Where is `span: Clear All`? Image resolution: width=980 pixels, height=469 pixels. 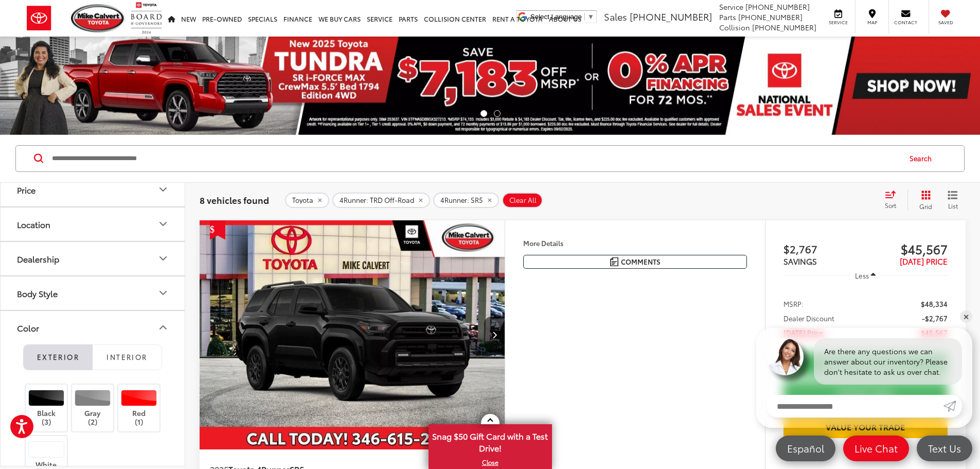
span: Clear All is located at coordinates (523, 200).